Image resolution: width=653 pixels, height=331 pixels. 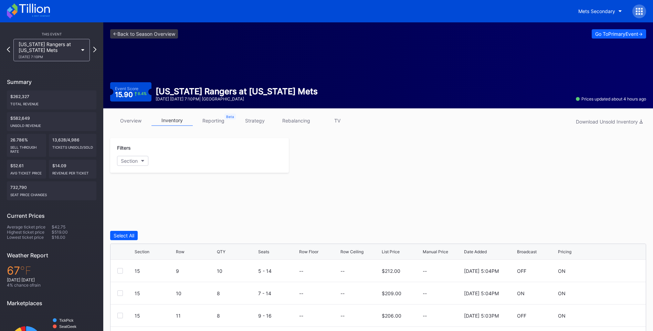 What do you see at coordinates (25, 271) in the screenshot?
I see `span: ℉` at bounding box center [25, 271].